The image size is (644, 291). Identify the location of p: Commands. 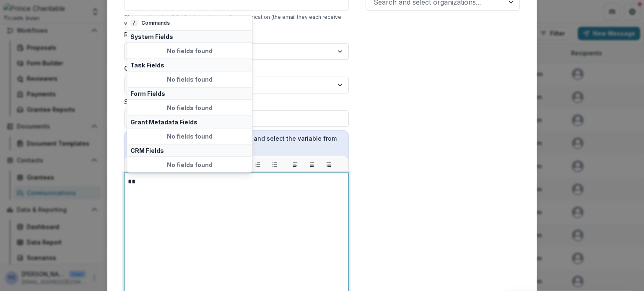
(156, 23).